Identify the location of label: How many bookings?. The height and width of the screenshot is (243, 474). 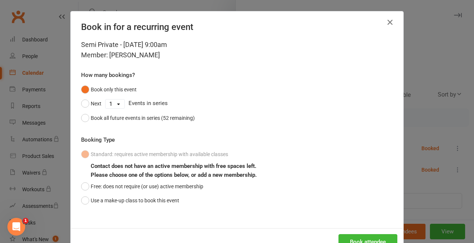
(108, 75).